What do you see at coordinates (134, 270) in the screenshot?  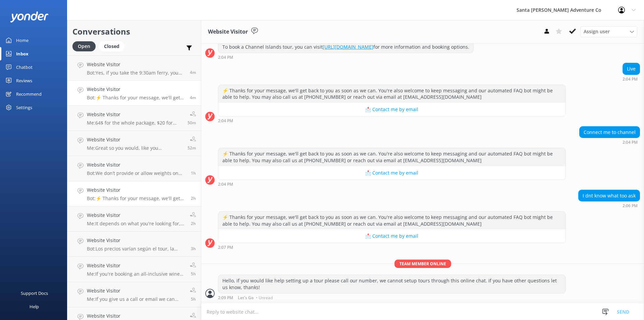 I see `a: Website VisitorMe:If you're booking an all-inclusive wine tour the tasting fees for each of three...` at bounding box center [134, 270].